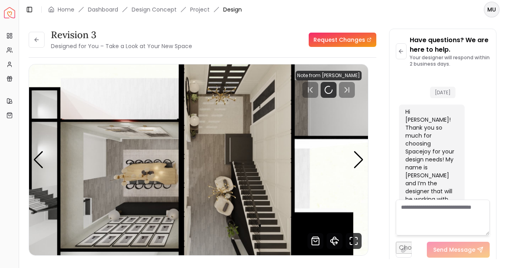 The height and width of the screenshot is (268, 506). I want to click on div: Next slide, so click(358, 160).